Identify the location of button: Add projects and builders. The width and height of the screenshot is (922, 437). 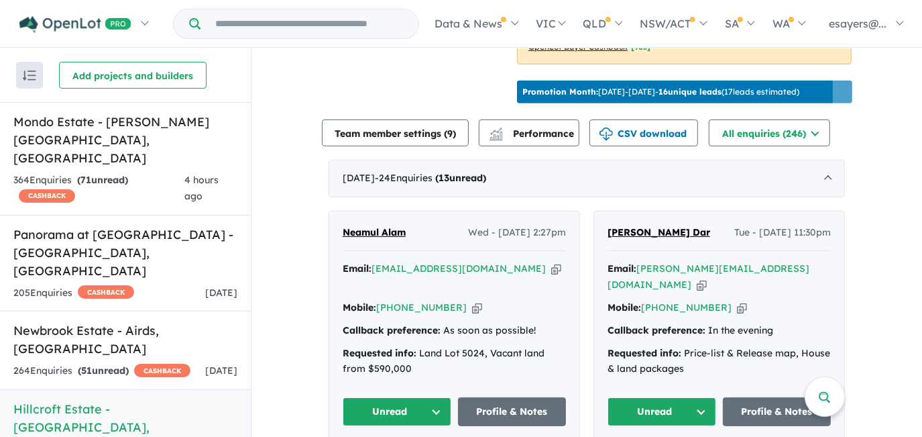
(133, 75).